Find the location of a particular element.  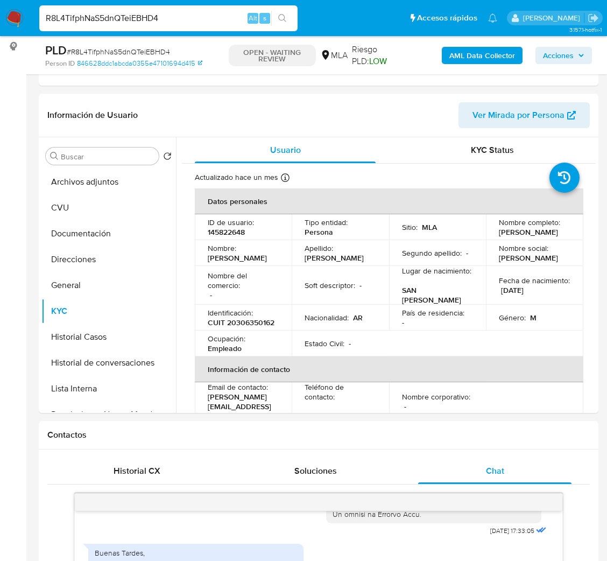

p: Nombre social : is located at coordinates (524, 248).